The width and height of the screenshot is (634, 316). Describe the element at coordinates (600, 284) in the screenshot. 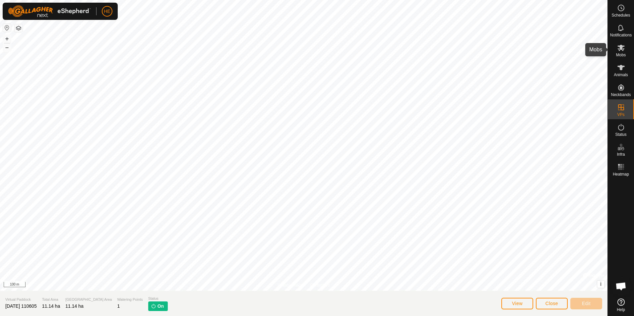

I see `button: i` at that location.